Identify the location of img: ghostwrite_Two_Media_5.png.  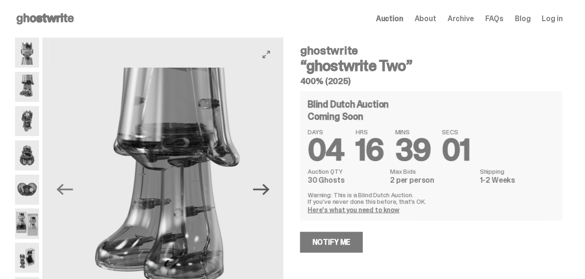
(27, 121).